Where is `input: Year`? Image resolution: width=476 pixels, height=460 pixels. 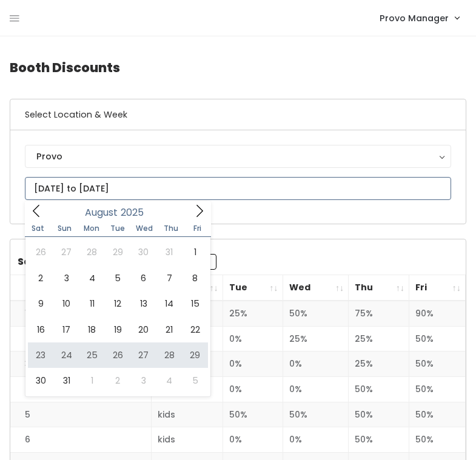
input: Year is located at coordinates (136, 212).